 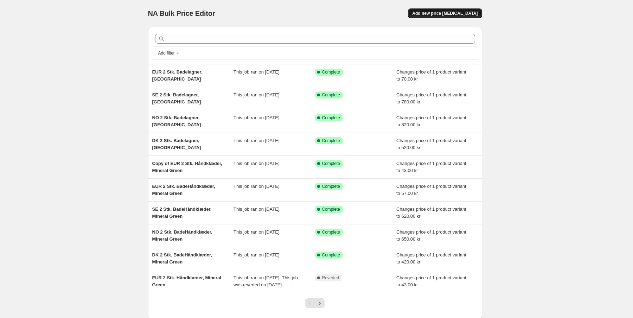 I want to click on button: Add filter, so click(x=169, y=53).